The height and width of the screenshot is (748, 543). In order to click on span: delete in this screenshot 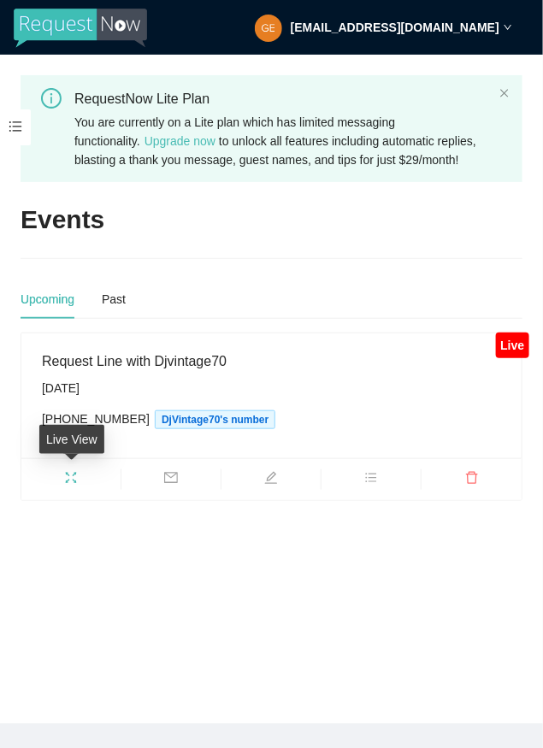, I will do `click(471, 480)`.